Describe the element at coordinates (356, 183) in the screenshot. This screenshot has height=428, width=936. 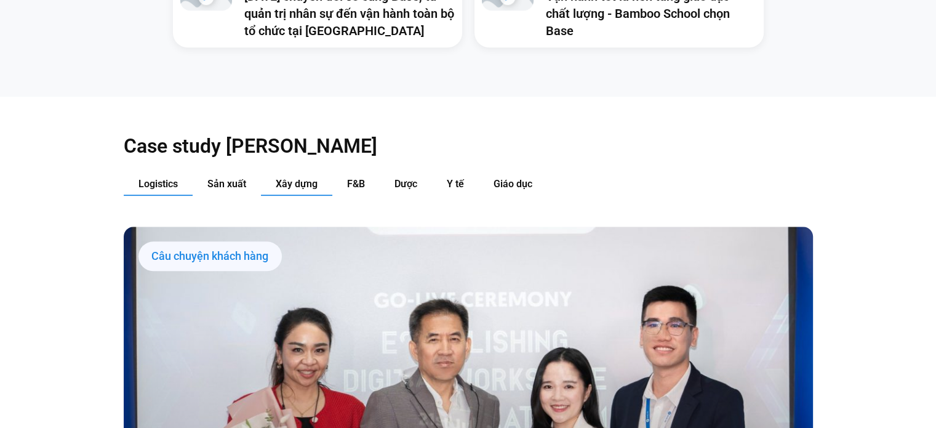
I see `span: F&B` at that location.